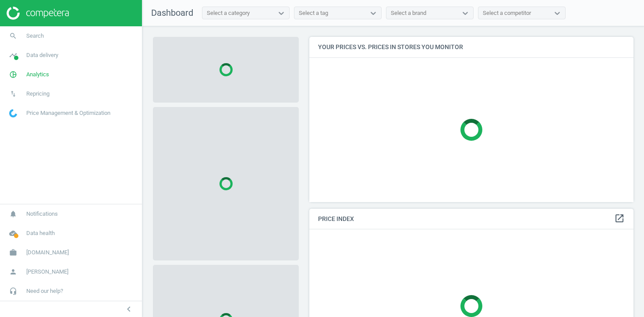  I want to click on span: Notifications, so click(42, 214).